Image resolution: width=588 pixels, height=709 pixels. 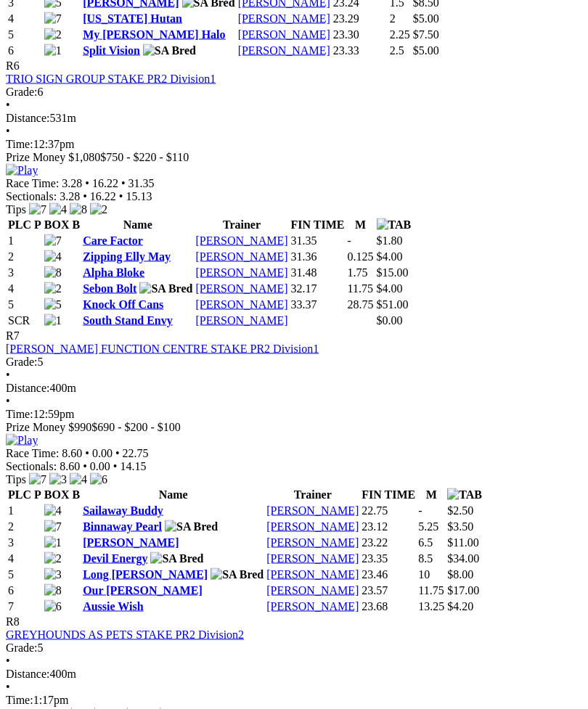 What do you see at coordinates (424, 575) in the screenshot?
I see `text: 10` at bounding box center [424, 575].